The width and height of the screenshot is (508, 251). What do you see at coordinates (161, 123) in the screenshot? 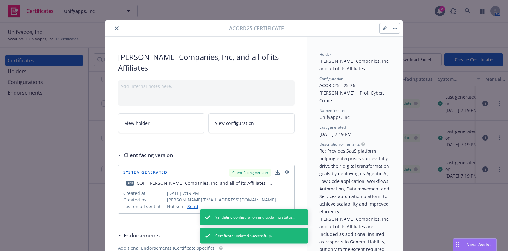
I see `a: View holder` at bounding box center [161, 123].